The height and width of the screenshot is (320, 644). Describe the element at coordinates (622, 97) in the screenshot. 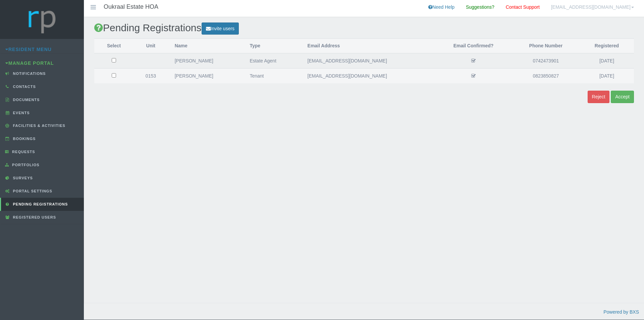

I see `button: Accept` at that location.